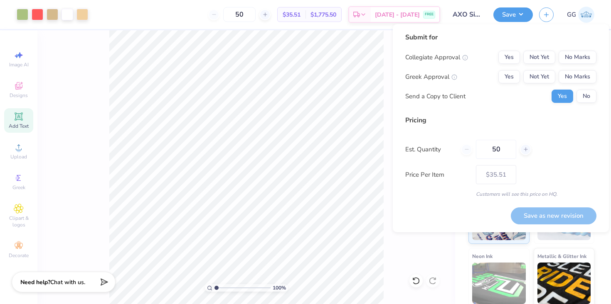 This screenshot has width=611, height=304. Describe the element at coordinates (501, 194) in the screenshot. I see `div: Customers will see this price on HQ.` at that location.